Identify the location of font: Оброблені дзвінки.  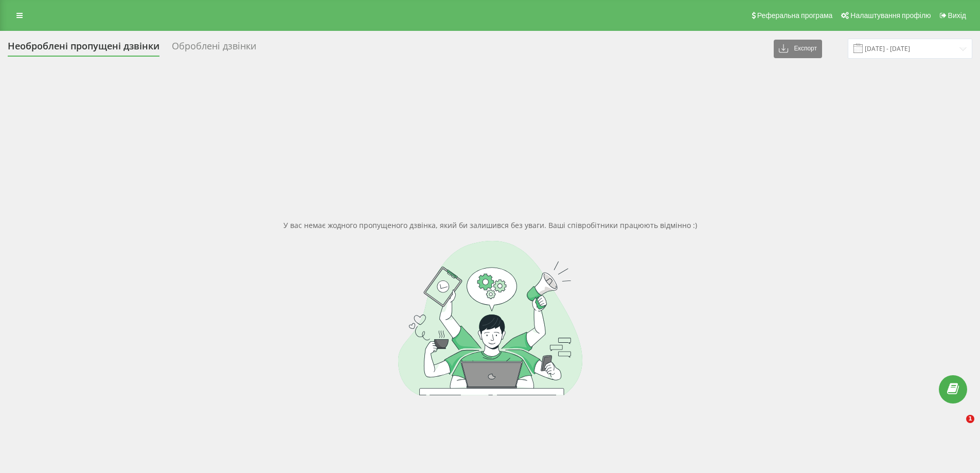
(214, 46).